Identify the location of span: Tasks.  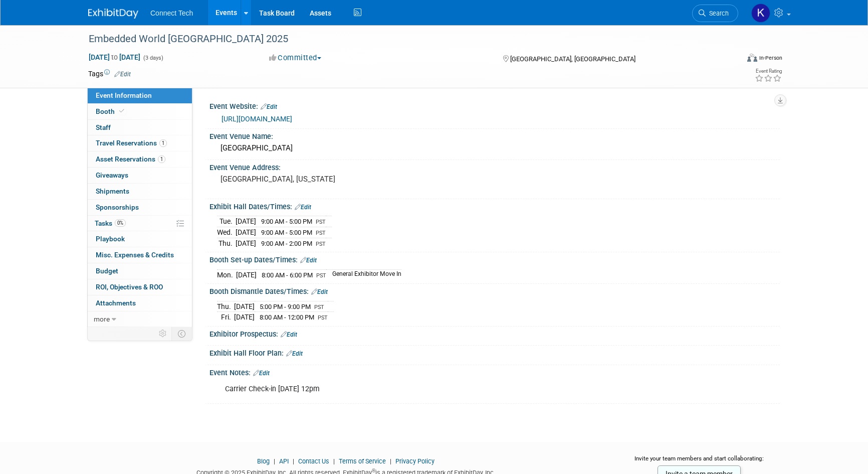
(110, 223).